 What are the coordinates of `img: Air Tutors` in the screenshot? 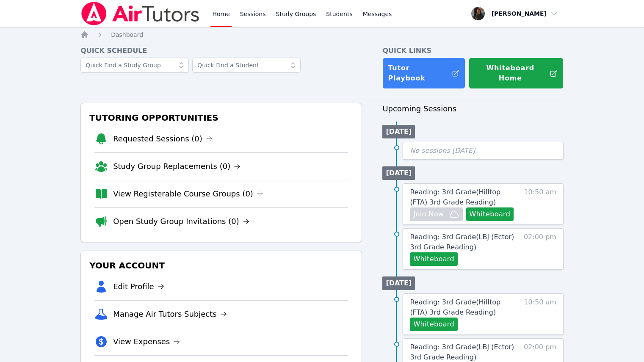 It's located at (141, 13).